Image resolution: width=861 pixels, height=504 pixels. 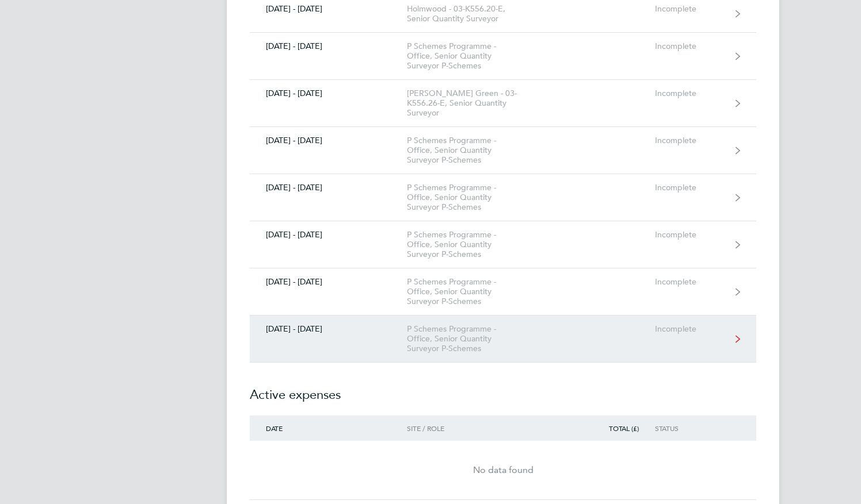 I want to click on div: Total (£), so click(x=622, y=428).